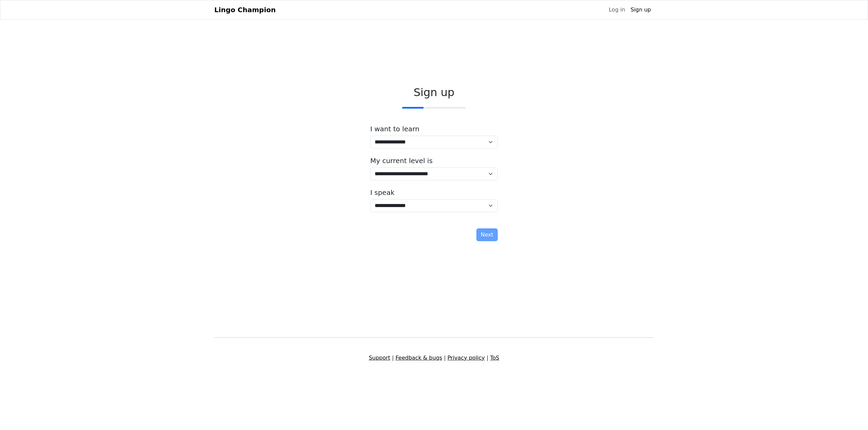 The width and height of the screenshot is (868, 430). What do you see at coordinates (395, 129) in the screenshot?
I see `label: I want to learn` at bounding box center [395, 129].